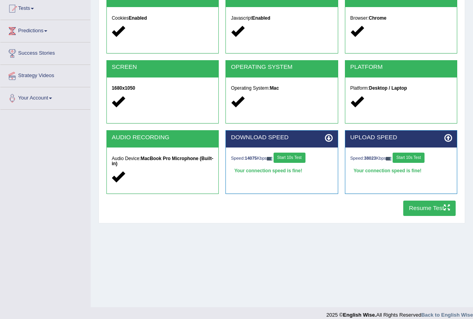 Image resolution: width=473 pixels, height=319 pixels. I want to click on strong: 38023, so click(370, 158).